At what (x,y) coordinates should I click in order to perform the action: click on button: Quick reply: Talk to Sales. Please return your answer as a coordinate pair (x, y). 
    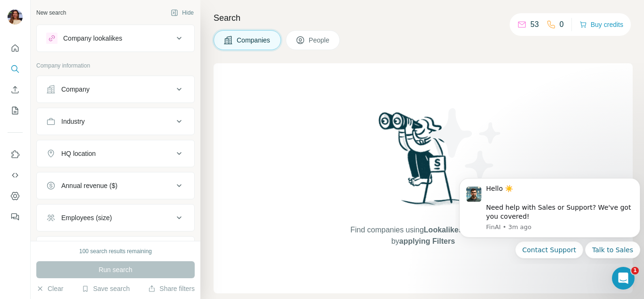
    Looking at the image, I should click on (157, 80).